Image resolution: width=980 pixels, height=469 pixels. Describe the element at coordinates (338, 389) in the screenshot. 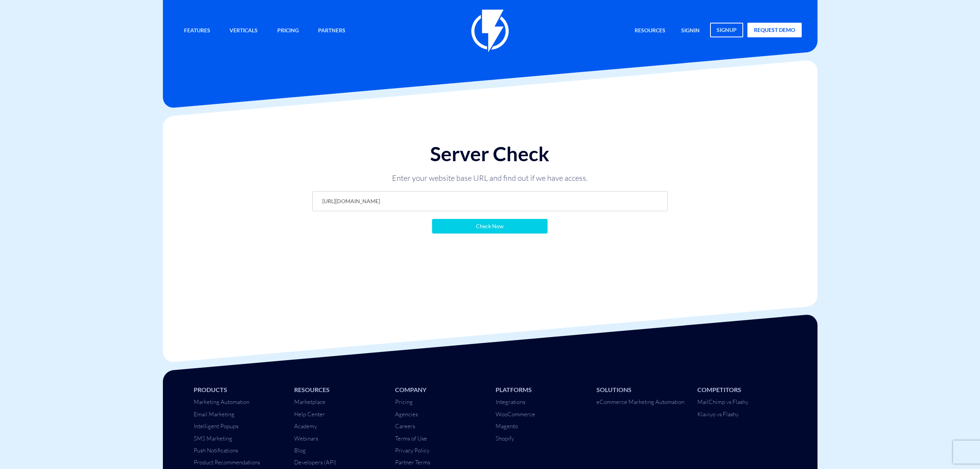

I see `li: Resources` at that location.